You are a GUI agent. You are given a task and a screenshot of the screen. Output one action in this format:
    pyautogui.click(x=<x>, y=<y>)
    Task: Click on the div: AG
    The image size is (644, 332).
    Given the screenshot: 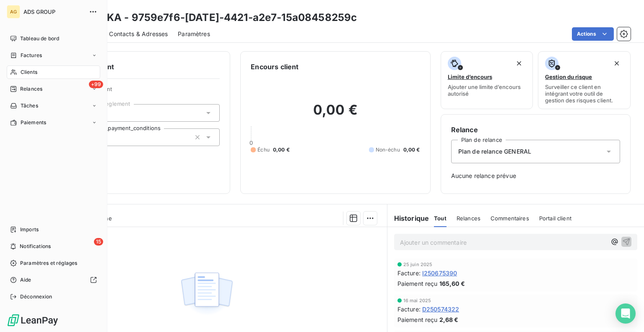 What is the action you would take?
    pyautogui.click(x=14, y=11)
    